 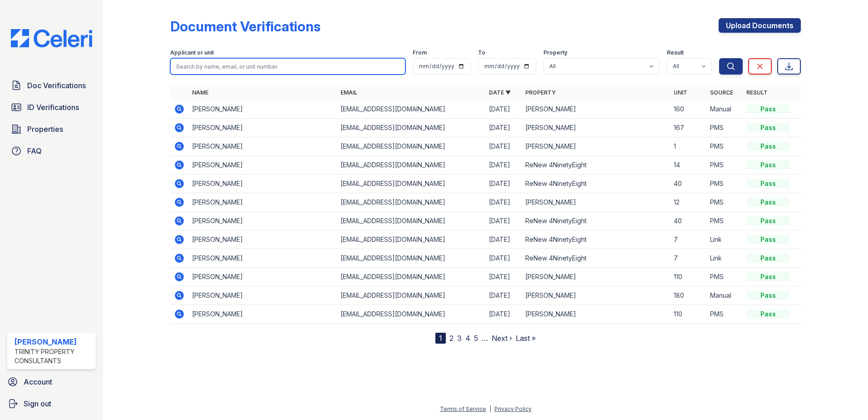 What do you see at coordinates (52, 129) in the screenshot?
I see `a: Properties` at bounding box center [52, 129].